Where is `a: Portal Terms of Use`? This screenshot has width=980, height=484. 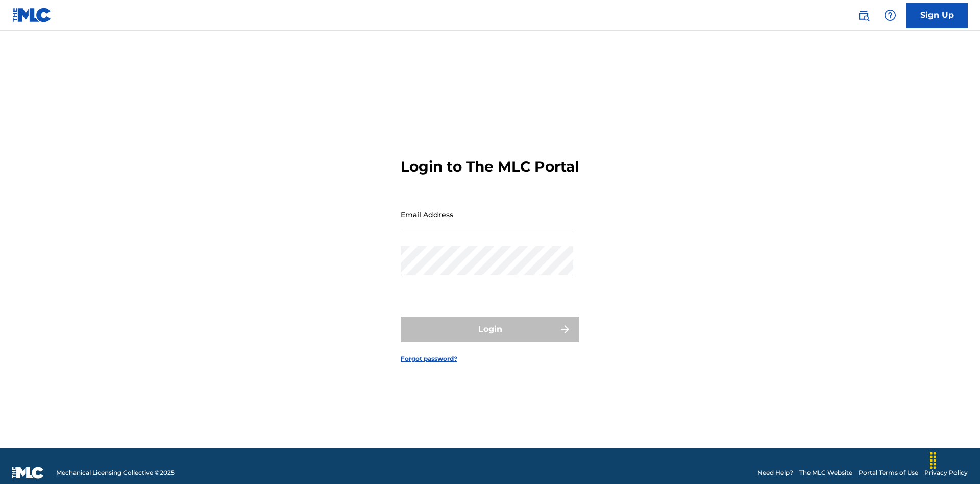 a: Portal Terms of Use is located at coordinates (888, 473).